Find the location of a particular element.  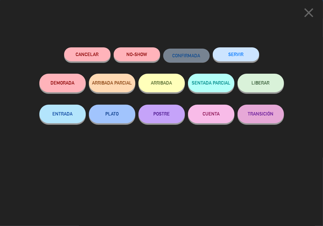

button: ENTRADA is located at coordinates (63, 114).